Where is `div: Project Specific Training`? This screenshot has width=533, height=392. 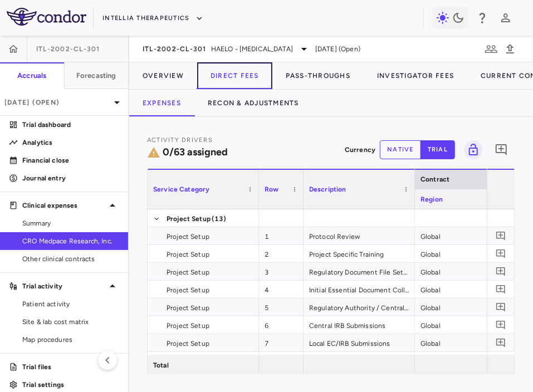
div: Project Specific Training is located at coordinates (360, 253).